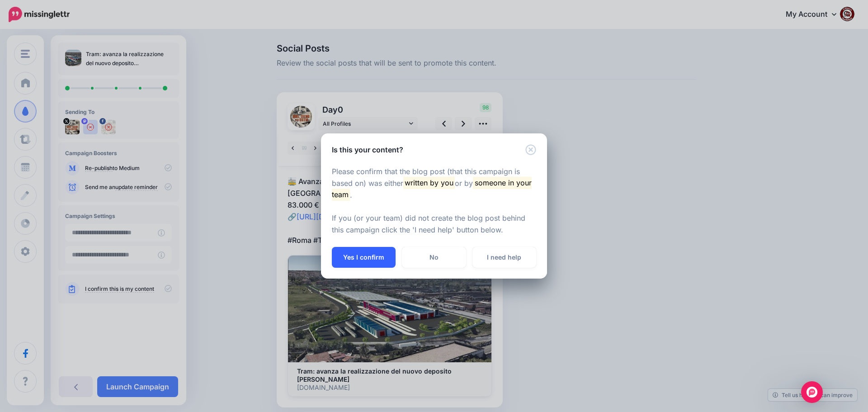 The image size is (868, 412). What do you see at coordinates (504, 257) in the screenshot?
I see `a: I need help` at bounding box center [504, 257].